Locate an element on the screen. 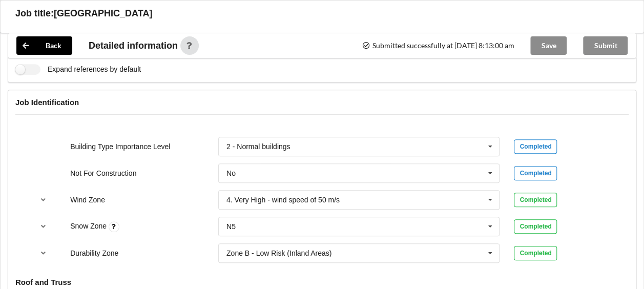 The width and height of the screenshot is (644, 289). label: Expand references by default is located at coordinates (78, 69).